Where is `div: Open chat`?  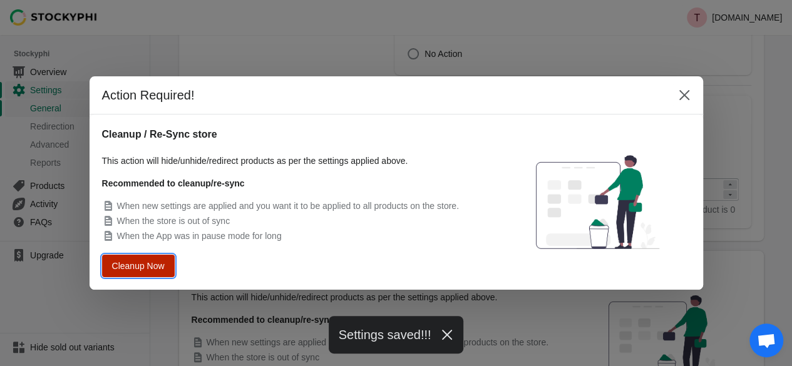
div: Open chat is located at coordinates (767, 341).